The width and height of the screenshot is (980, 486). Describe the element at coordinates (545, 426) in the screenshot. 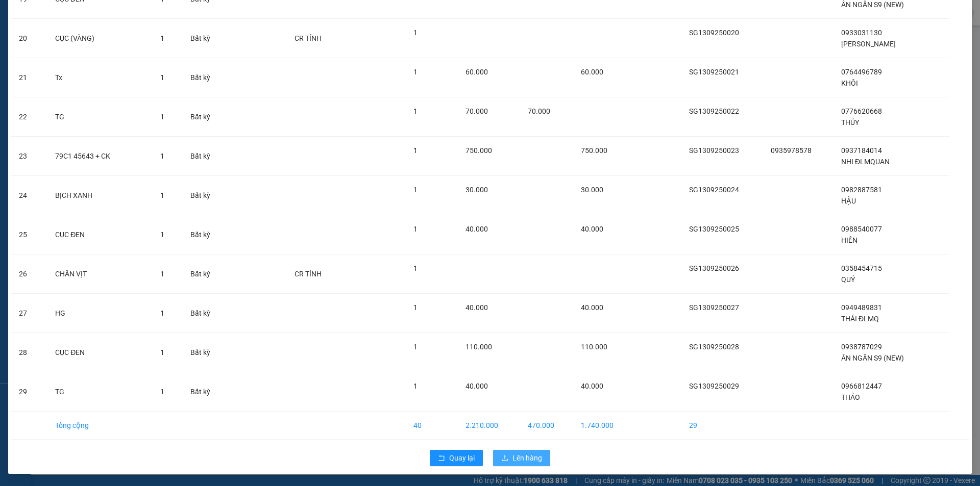

I see `td: 470.000` at that location.